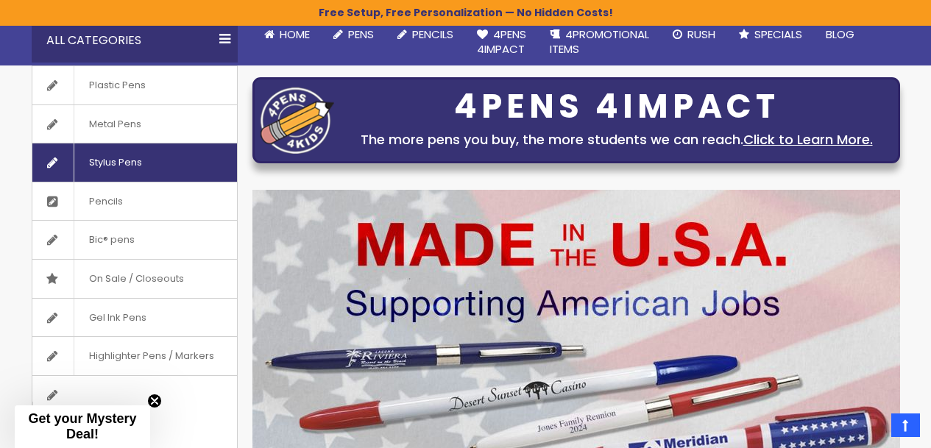 The height and width of the screenshot is (448, 931). I want to click on span: Blog, so click(840, 34).